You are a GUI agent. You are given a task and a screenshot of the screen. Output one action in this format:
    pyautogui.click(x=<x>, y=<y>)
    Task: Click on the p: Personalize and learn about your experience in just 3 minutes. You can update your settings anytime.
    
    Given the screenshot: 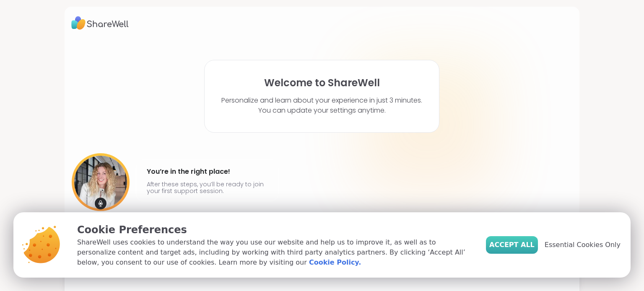 What is the action you would take?
    pyautogui.click(x=321, y=106)
    